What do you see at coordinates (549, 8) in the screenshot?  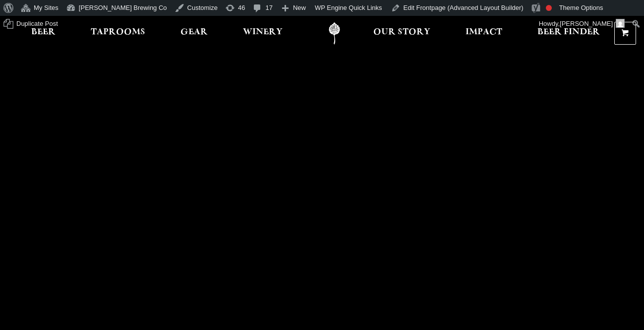 I see `div: Focus keyphrase not set` at bounding box center [549, 8].